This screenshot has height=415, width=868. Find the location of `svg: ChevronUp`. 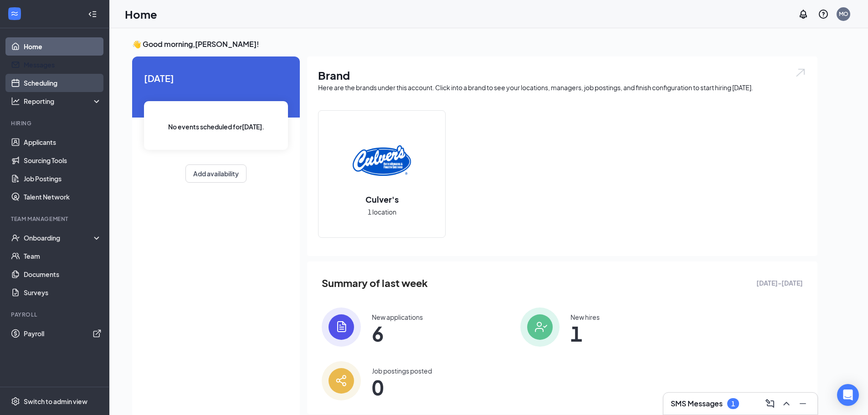

svg: ChevronUp is located at coordinates (787, 403).